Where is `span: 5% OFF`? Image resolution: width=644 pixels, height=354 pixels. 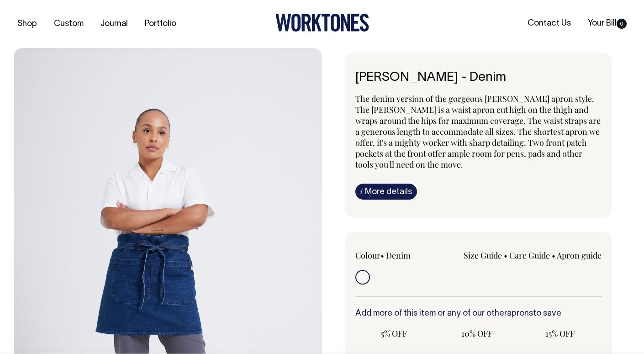
span: 5% OFF is located at coordinates (394, 333).